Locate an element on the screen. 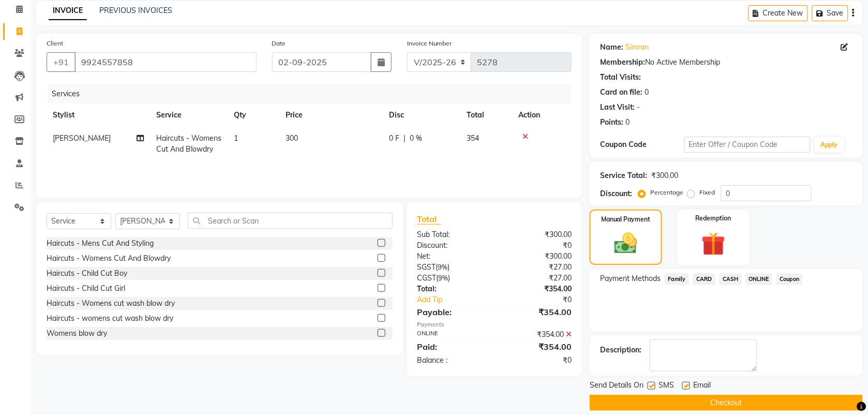  a: Add Tip is located at coordinates (459, 299).